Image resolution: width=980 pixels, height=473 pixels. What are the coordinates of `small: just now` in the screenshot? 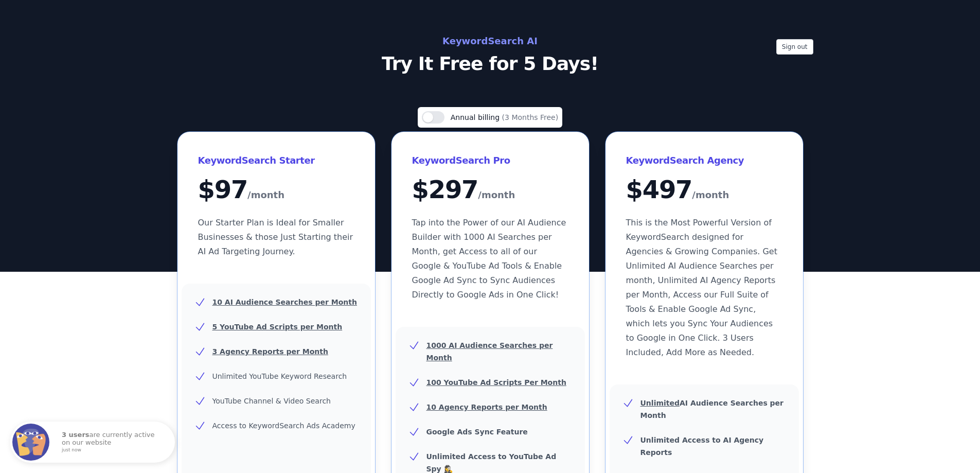 It's located at (112, 450).